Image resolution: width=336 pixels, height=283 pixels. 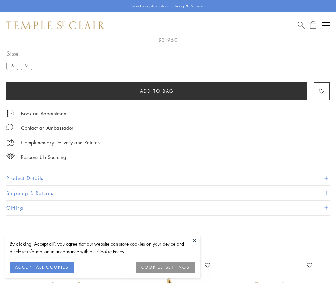 What do you see at coordinates (326, 25) in the screenshot?
I see `button: Open navigation` at bounding box center [326, 25].